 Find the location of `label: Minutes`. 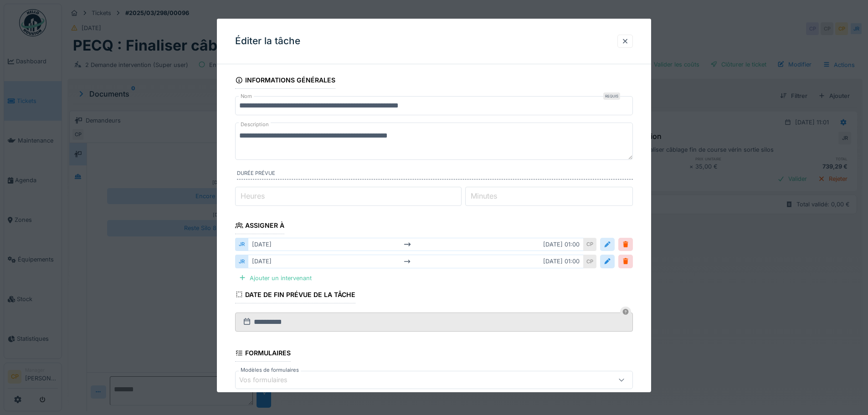

label: Minutes is located at coordinates (484, 196).